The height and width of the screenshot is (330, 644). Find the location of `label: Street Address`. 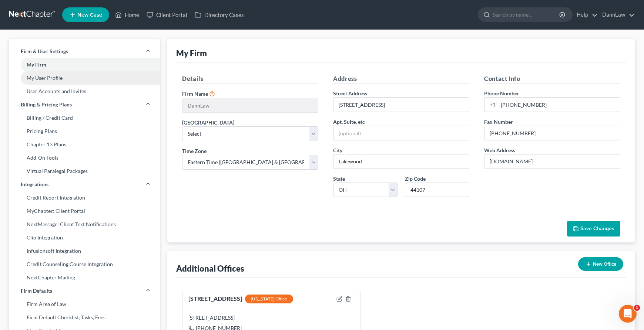

label: Street Address is located at coordinates (350, 93).